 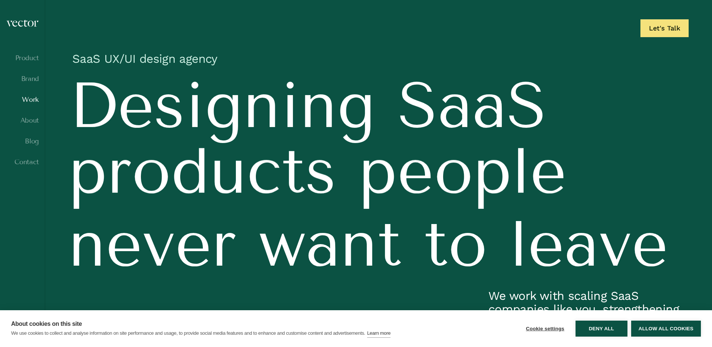 What do you see at coordinates (330, 244) in the screenshot?
I see `span: want` at bounding box center [330, 244].